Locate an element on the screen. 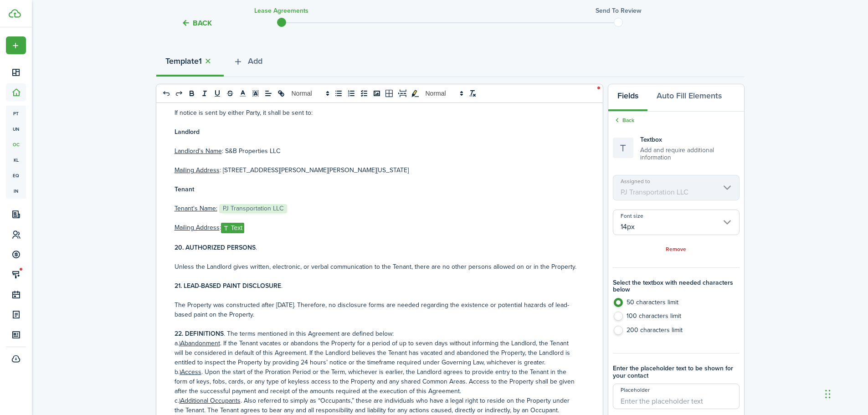 This screenshot has width=868, height=415. button: bold is located at coordinates (192, 93).